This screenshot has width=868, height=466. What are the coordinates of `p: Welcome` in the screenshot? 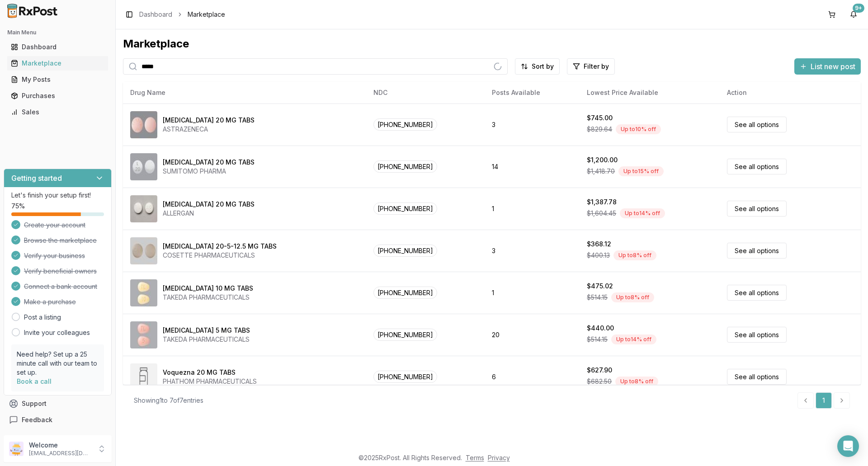 It's located at (60, 446).